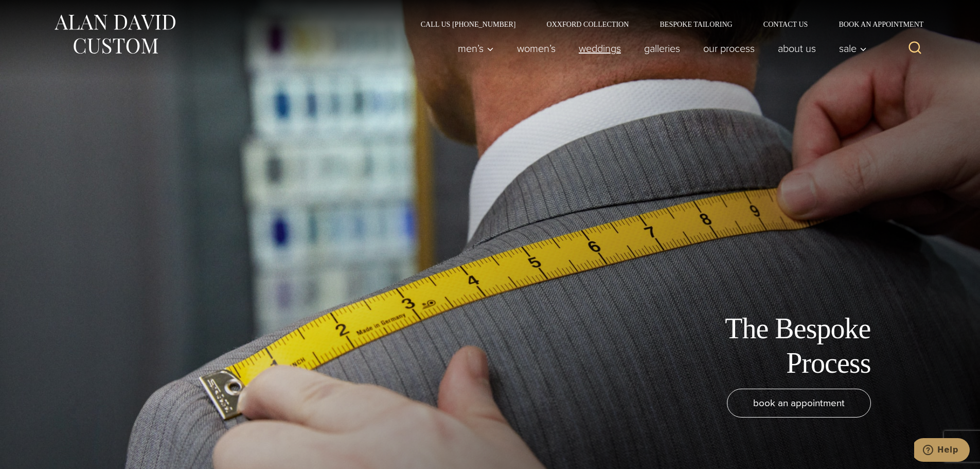  What do you see at coordinates (875, 24) in the screenshot?
I see `a: Book an Appointment` at bounding box center [875, 24].